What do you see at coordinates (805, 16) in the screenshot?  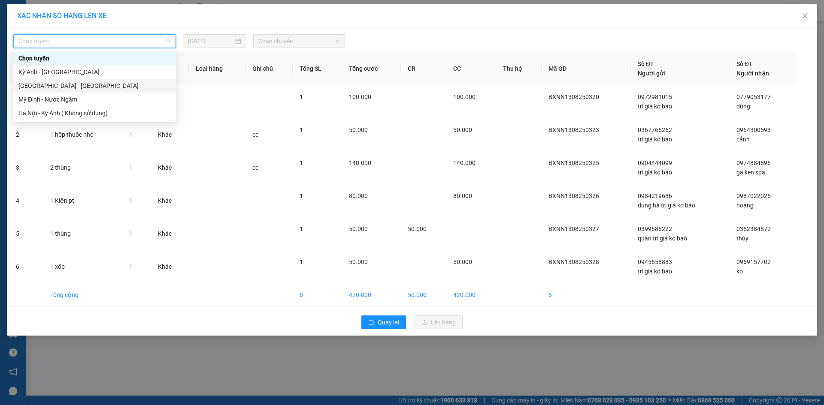 I see `span: close` at bounding box center [805, 16].